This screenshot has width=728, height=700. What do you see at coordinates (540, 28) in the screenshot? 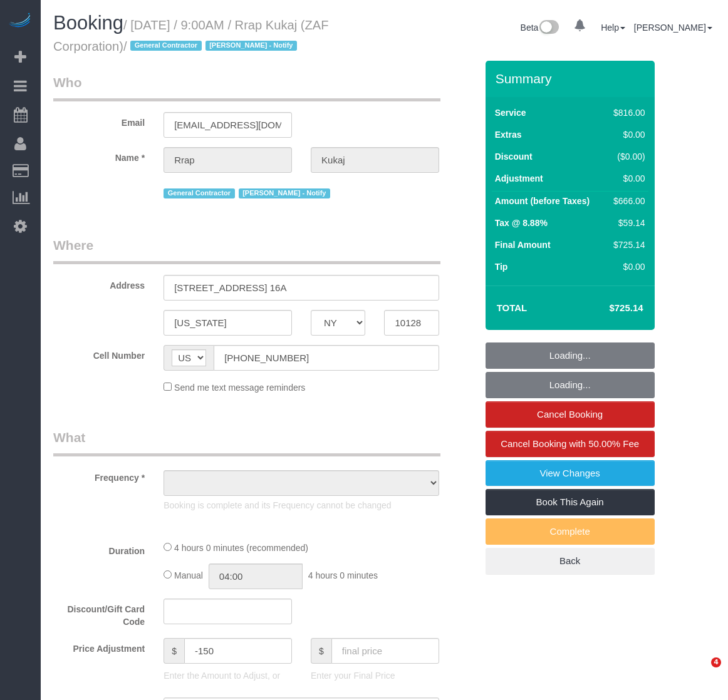
I see `a: Beta` at bounding box center [540, 28].